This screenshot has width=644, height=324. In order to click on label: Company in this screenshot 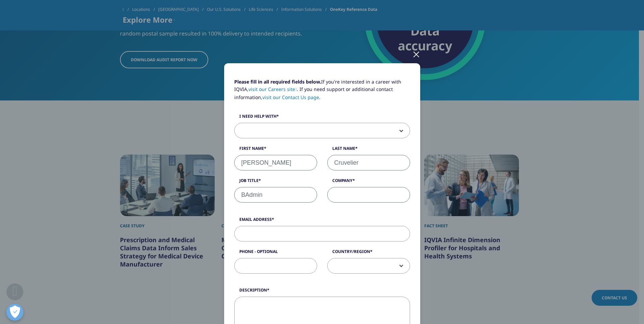, I will do `click(368, 182)`.